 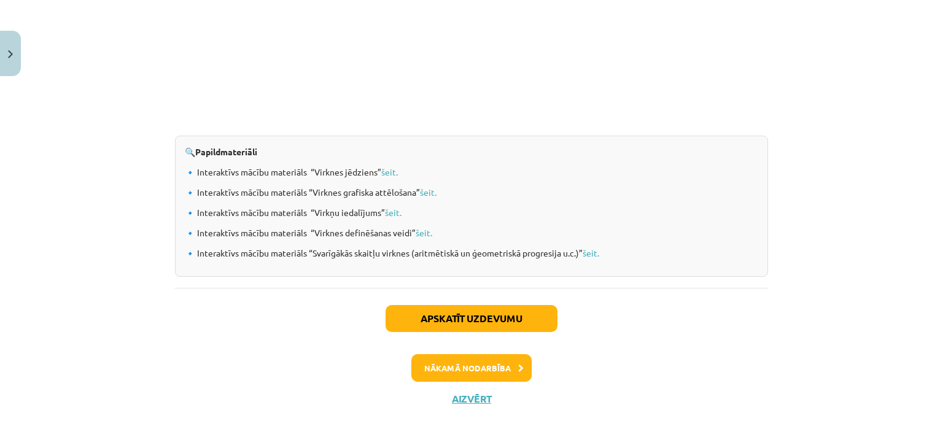 I want to click on button: Nākamā nodarbība, so click(x=472, y=368).